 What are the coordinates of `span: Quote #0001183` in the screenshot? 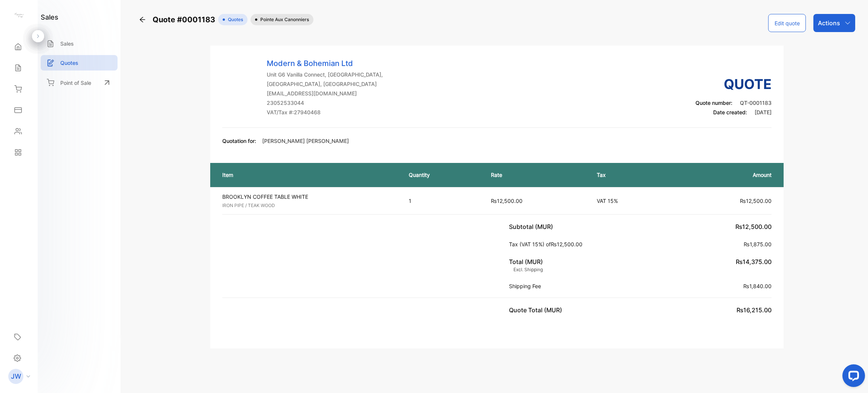 It's located at (186, 20).